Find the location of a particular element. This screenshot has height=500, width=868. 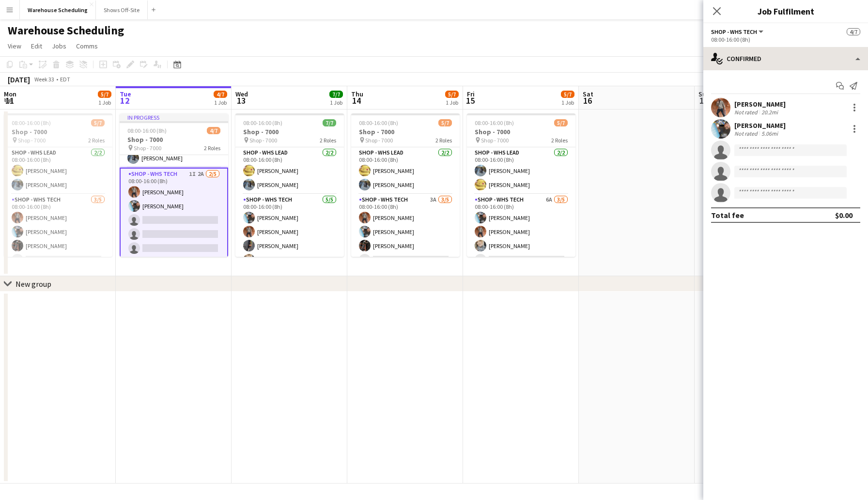

app-job-card: In progress08:00-16:00 (8h)4/7Shop - 7000 Shop - 70002 RolesShop - WHS Lead2/208:00-16:00 (8h)[PE... is located at coordinates (174, 185).